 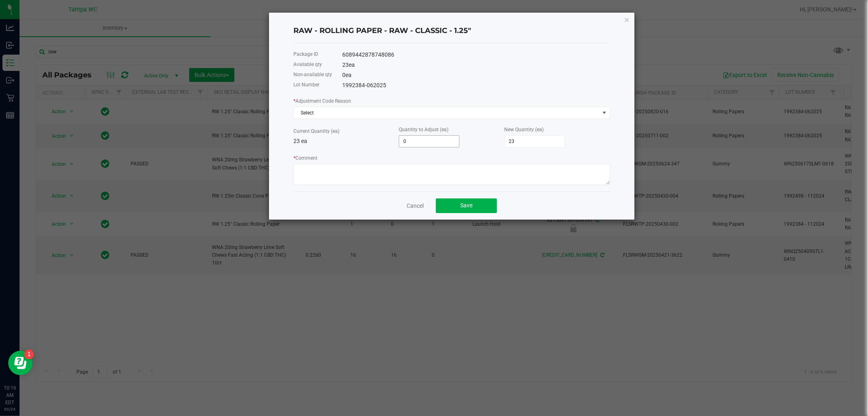 What do you see at coordinates (466, 206) in the screenshot?
I see `button: Save` at bounding box center [466, 206].